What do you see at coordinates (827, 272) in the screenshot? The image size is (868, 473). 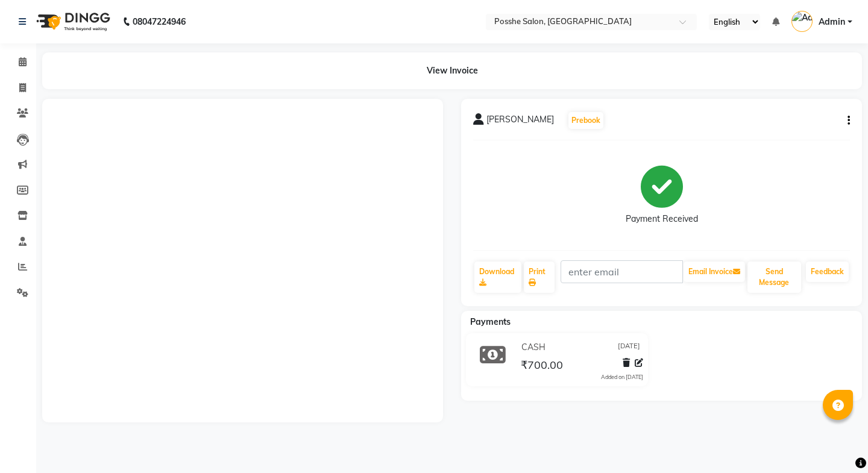 I see `a: Feedback` at bounding box center [827, 272].